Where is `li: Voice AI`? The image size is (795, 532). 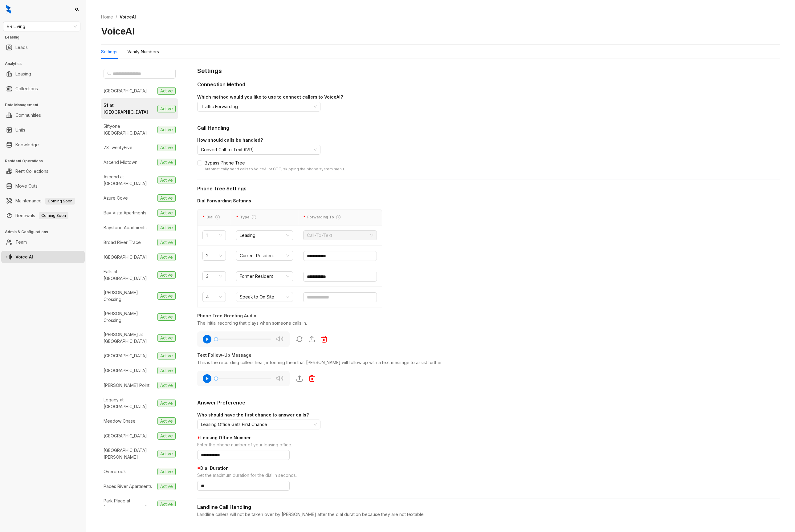
li: Voice AI is located at coordinates (43, 257).